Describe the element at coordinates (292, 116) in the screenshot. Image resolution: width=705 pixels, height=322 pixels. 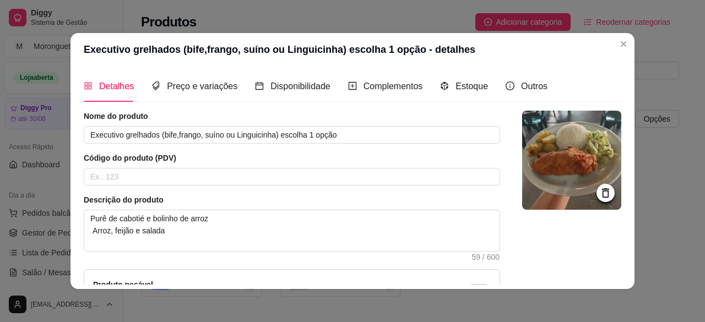
I see `article: Nome do produto` at that location.